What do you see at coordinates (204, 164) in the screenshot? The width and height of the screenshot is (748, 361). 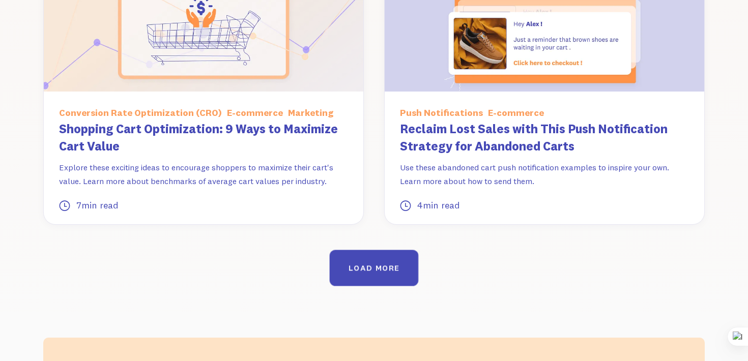 I see `a: Shopping Cart Optimization: 9 Ways to Maximize Cart ValueExplore these exciting ideas to encourag...` at bounding box center [204, 164].